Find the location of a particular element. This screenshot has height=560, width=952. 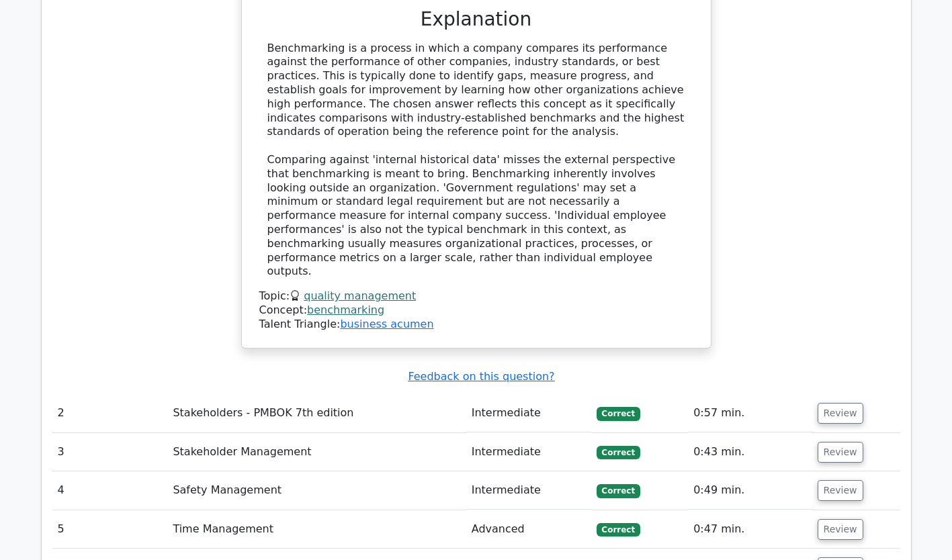

div: Concept: is located at coordinates (476, 310).